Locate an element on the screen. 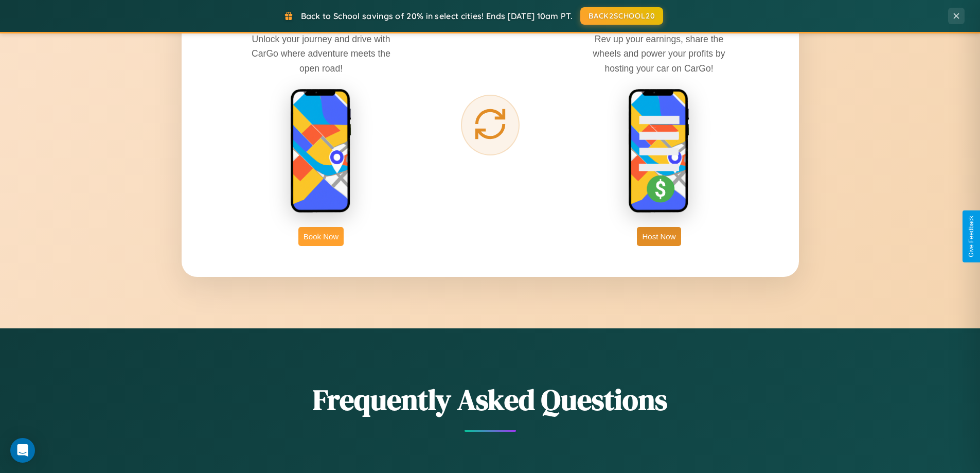  button: Book Now is located at coordinates (321, 237).